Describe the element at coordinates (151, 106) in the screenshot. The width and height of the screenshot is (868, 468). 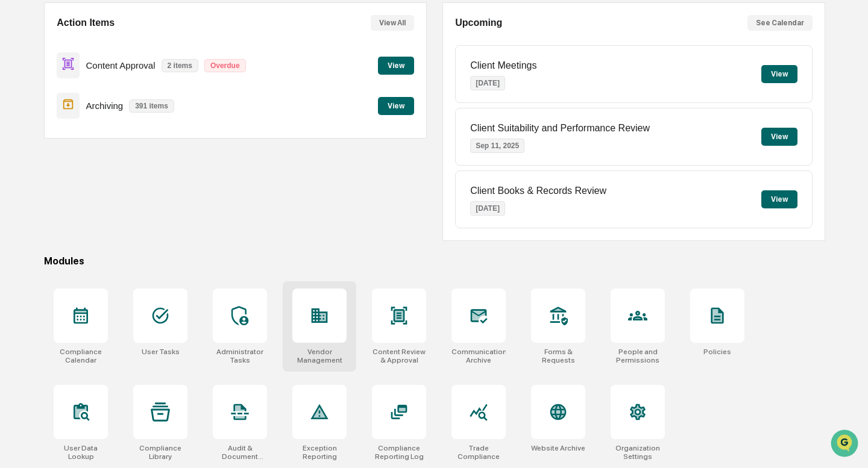
I see `p: 391 items` at that location.